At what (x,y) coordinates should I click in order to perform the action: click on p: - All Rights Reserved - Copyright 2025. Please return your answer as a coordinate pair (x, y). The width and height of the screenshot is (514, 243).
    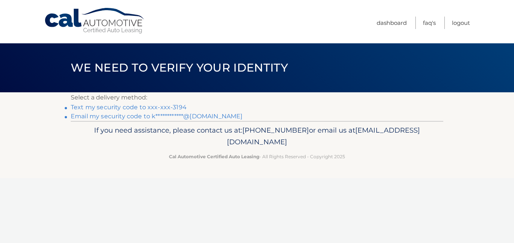
    Looking at the image, I should click on (257, 156).